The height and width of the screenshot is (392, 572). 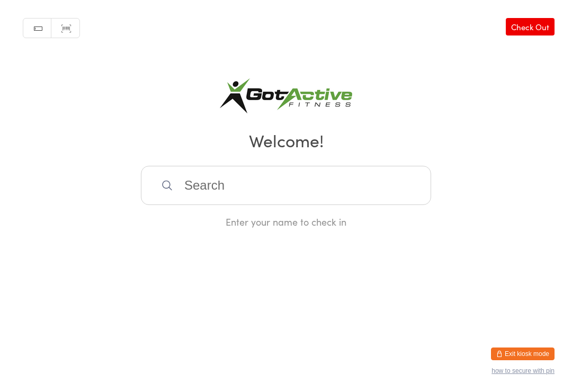 I want to click on input: Search, so click(x=286, y=185).